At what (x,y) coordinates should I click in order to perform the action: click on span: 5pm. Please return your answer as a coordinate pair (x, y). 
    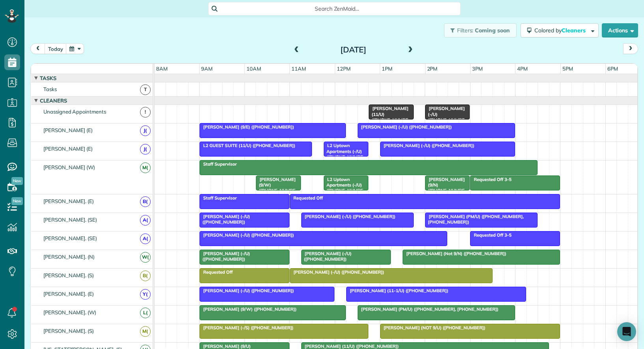
    Looking at the image, I should click on (568, 69).